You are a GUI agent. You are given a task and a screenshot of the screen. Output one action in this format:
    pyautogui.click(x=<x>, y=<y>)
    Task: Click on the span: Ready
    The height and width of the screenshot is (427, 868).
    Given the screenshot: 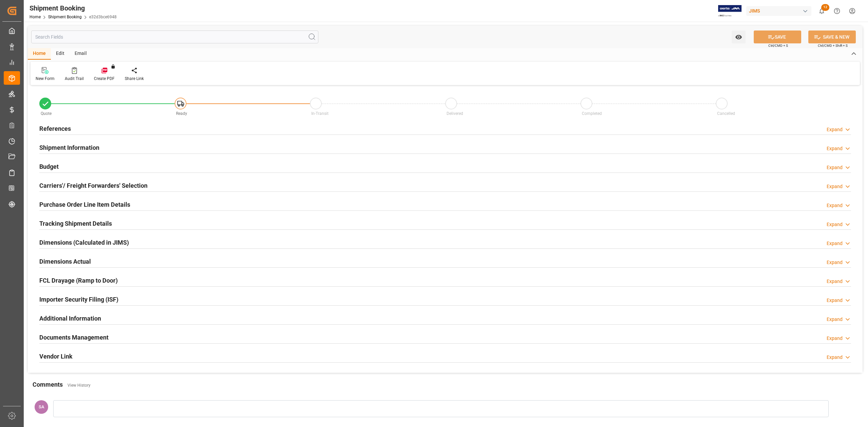 What is the action you would take?
    pyautogui.click(x=181, y=113)
    